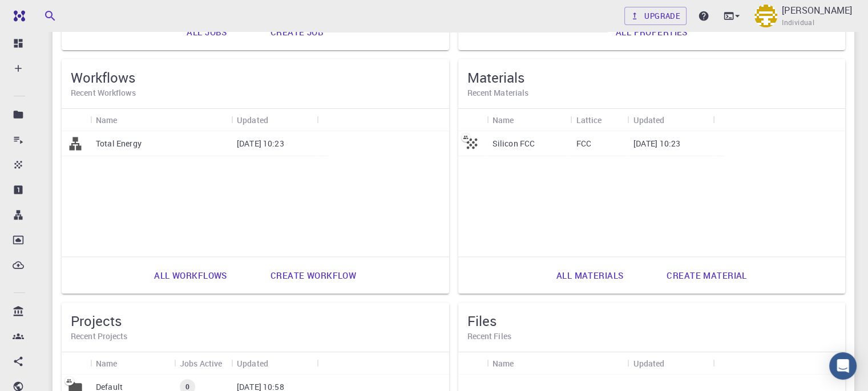  What do you see at coordinates (207, 32) in the screenshot?
I see `a: All jobs` at bounding box center [207, 32].